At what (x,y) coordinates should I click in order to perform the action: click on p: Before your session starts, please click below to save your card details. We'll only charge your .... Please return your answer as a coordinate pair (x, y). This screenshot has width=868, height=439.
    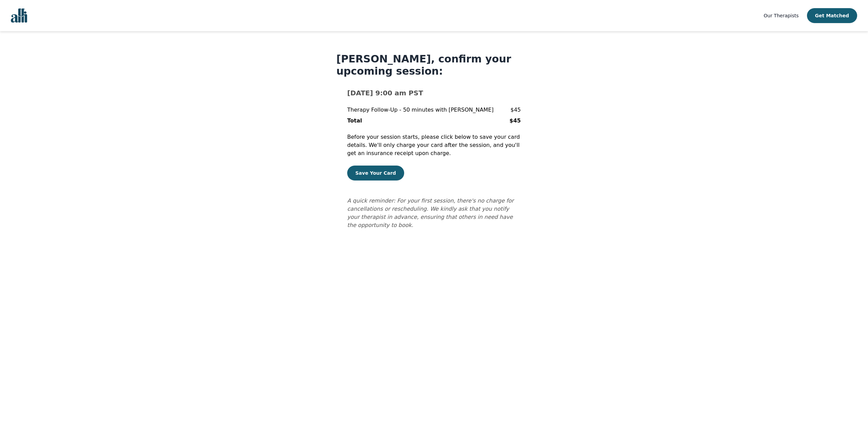
    Looking at the image, I should click on (434, 145).